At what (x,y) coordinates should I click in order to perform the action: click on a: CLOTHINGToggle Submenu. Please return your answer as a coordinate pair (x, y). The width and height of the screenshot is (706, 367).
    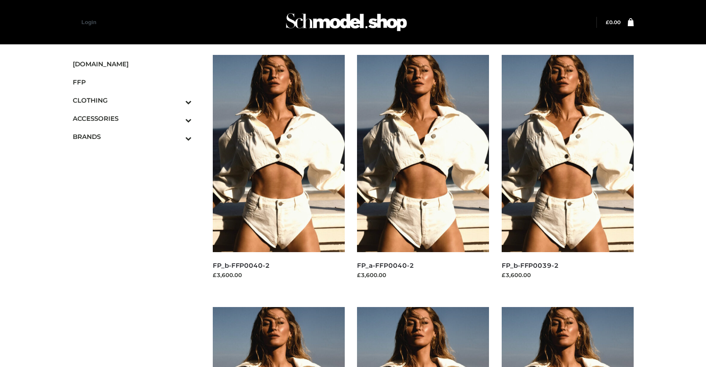
    Looking at the image, I should click on (132, 100).